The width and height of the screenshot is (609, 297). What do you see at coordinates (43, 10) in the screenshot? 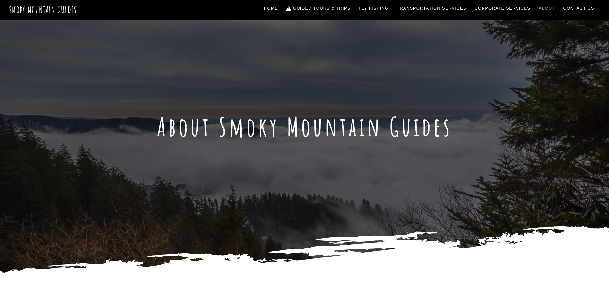
I see `span: Smoky Mountain Guides` at bounding box center [43, 10].